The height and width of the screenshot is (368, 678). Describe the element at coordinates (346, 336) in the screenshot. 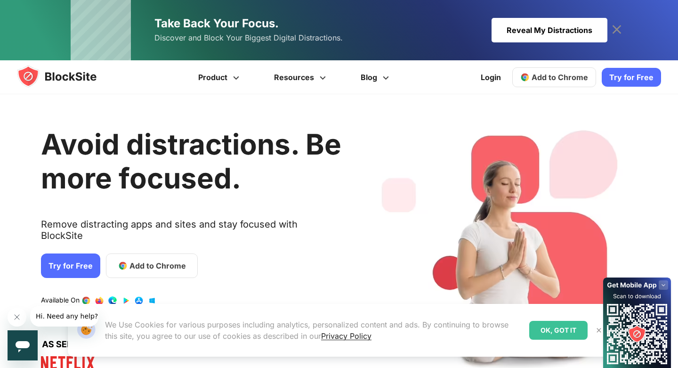

I see `a: Privacy Policy` at that location.